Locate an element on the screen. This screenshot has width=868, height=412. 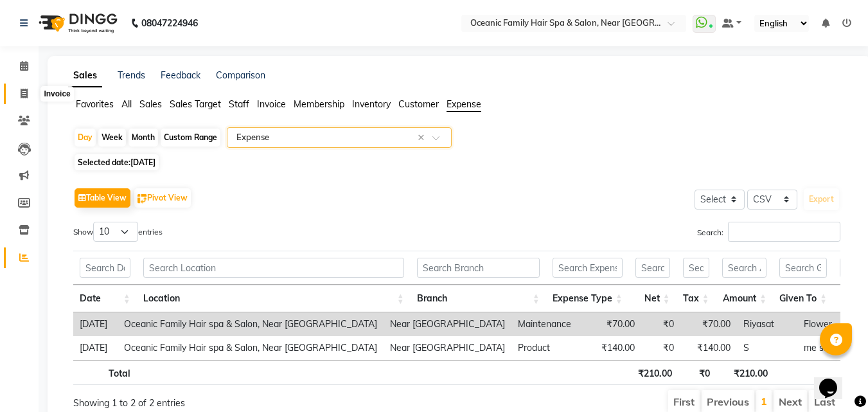
input: Search Tax is located at coordinates (696, 267).